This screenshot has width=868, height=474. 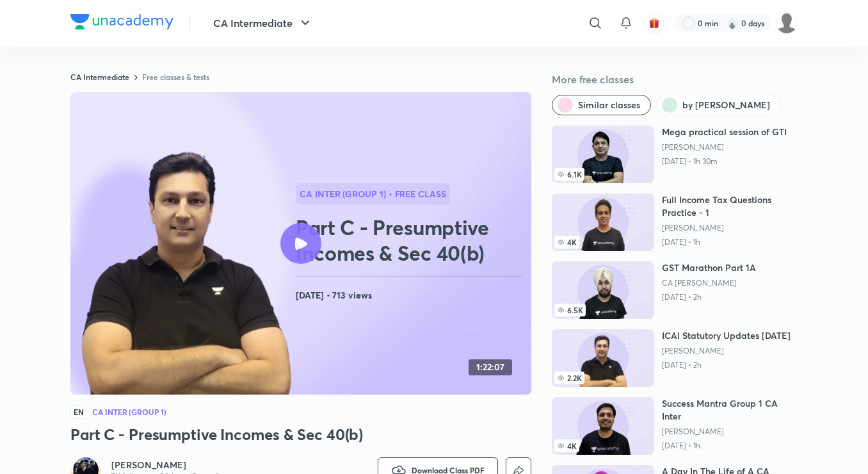 What do you see at coordinates (654, 23) in the screenshot?
I see `img: avatar` at bounding box center [654, 23].